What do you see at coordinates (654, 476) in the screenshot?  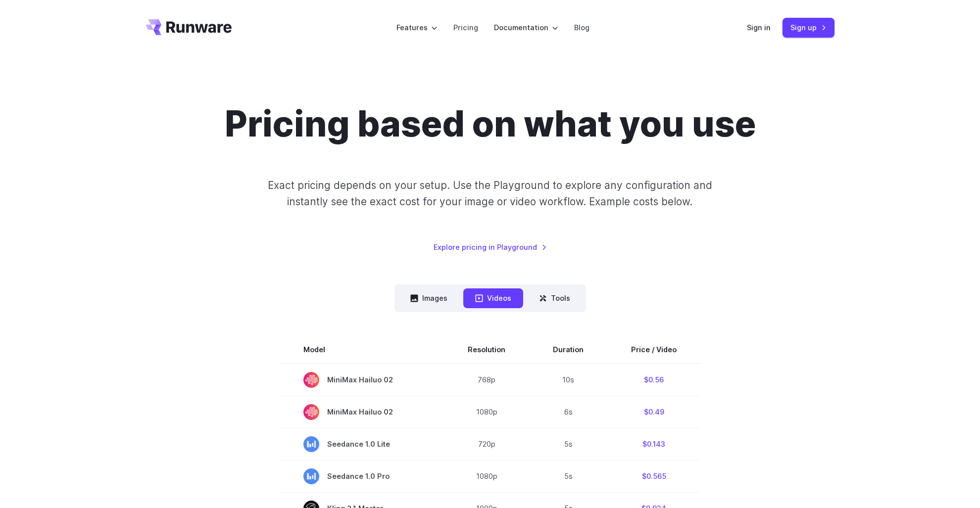 I see `td: $0.565` at bounding box center [654, 476].